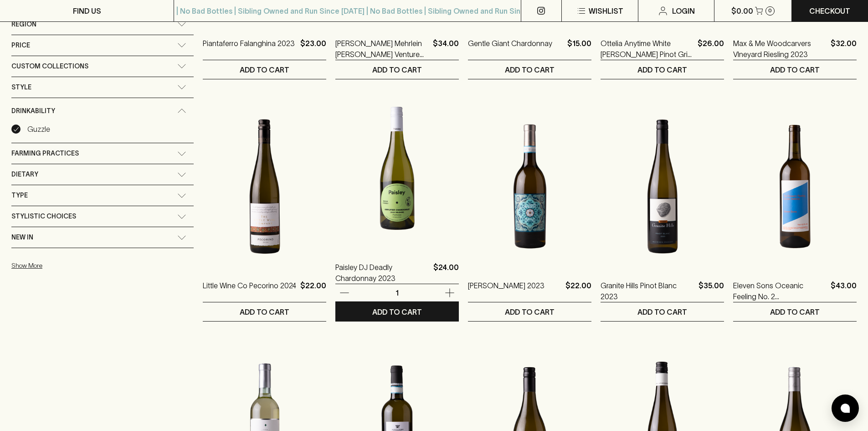 The width and height of the screenshot is (868, 431). What do you see at coordinates (607, 11) in the screenshot?
I see `p: Wishlist` at bounding box center [607, 11].